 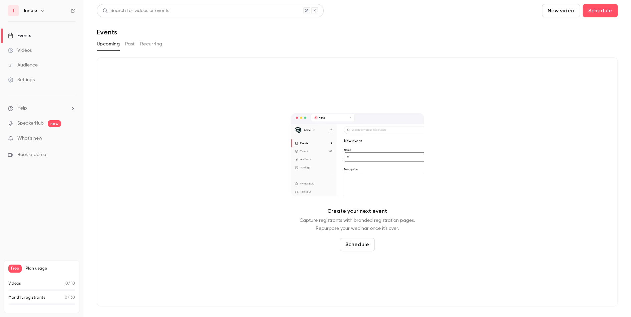 What do you see at coordinates (54, 123) in the screenshot?
I see `span: new` at bounding box center [54, 123].